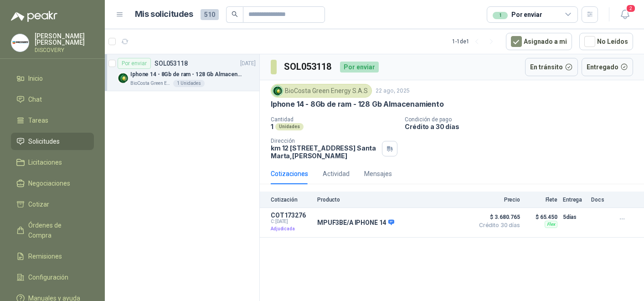  Describe the element at coordinates (292, 229) in the screenshot. I see `p: Adjudicada` at that location.